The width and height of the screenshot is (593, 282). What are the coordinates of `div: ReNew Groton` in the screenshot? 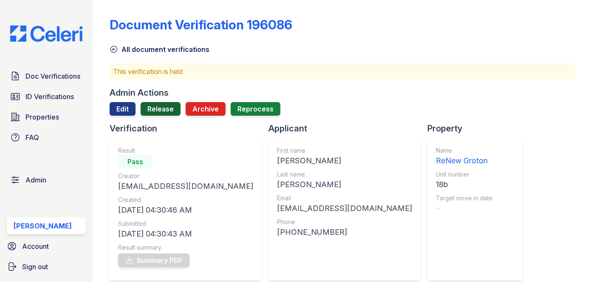 It's located at (465, 161).